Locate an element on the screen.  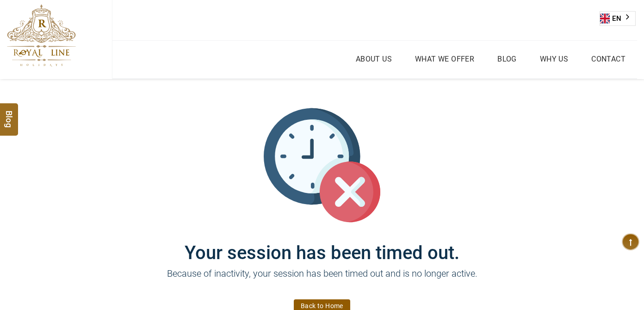
a: About Us is located at coordinates (374, 59).